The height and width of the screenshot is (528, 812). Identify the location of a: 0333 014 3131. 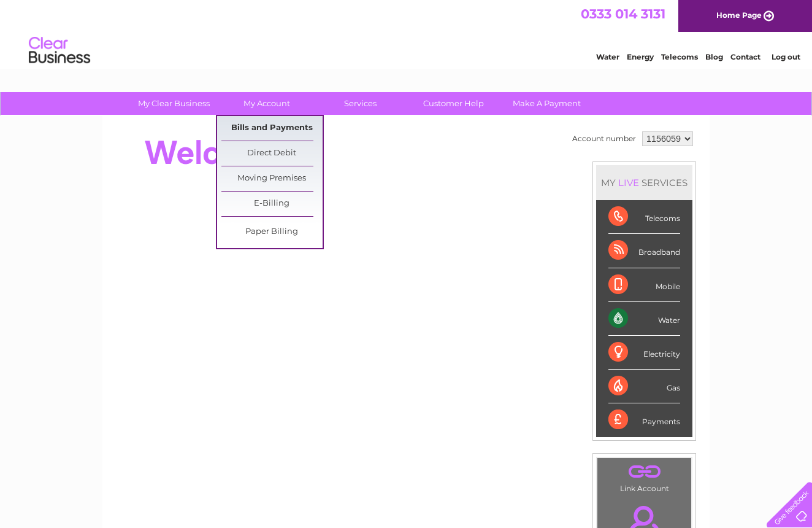
(623, 13).